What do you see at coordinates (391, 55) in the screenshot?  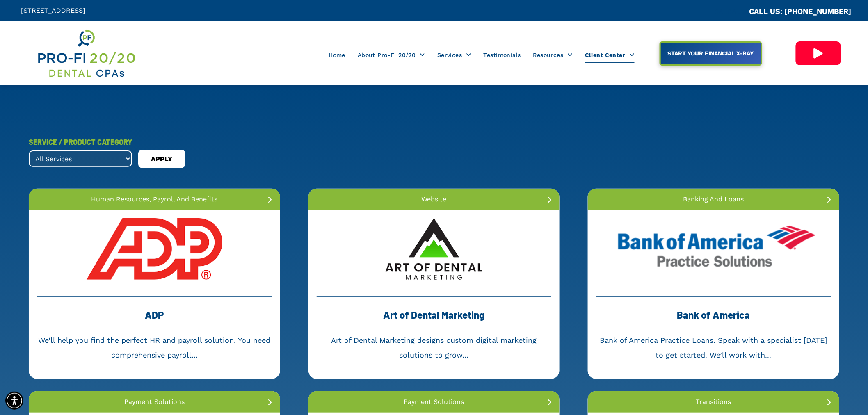 I see `a: About Pro-Fi 20/20` at bounding box center [391, 55].